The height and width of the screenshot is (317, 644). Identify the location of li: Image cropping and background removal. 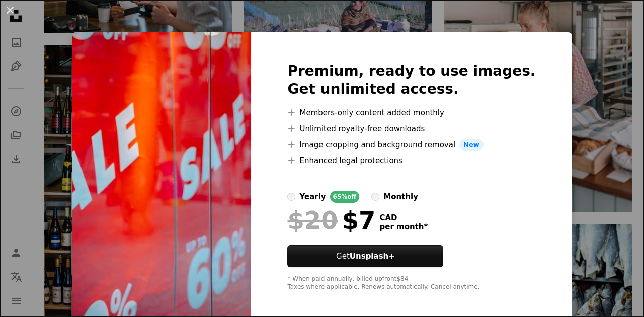
(411, 145).